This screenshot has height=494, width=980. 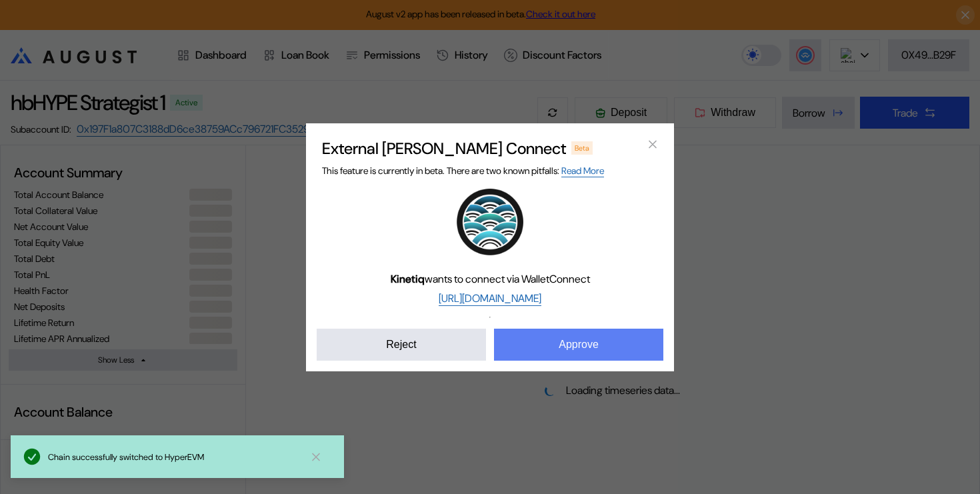 I want to click on div: Chain successfully switched to HyperEVM, so click(x=173, y=457).